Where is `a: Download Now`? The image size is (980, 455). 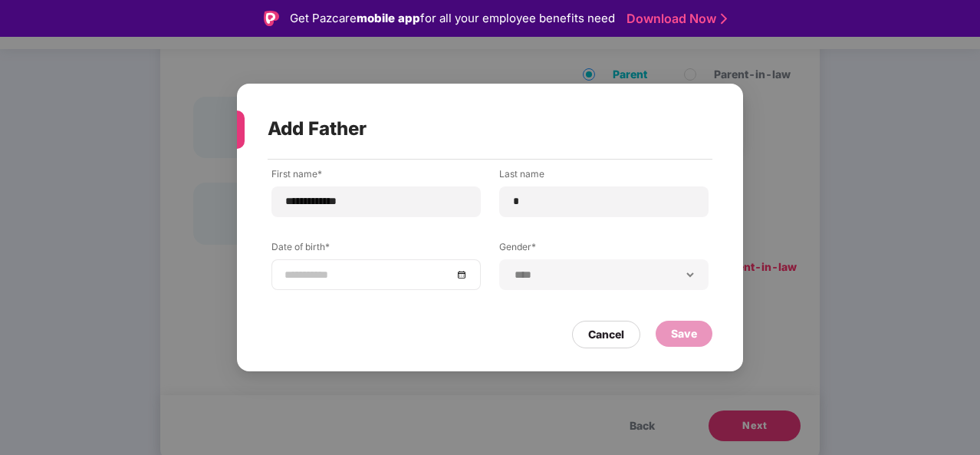
a: Download Now is located at coordinates (674, 18).